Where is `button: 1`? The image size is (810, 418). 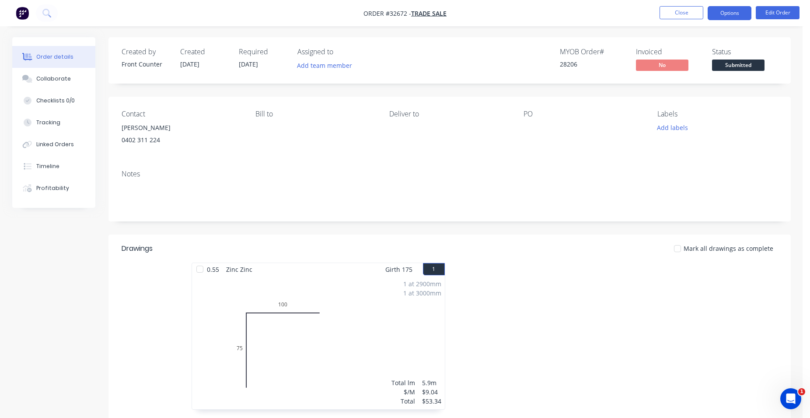 button: 1 is located at coordinates (434, 269).